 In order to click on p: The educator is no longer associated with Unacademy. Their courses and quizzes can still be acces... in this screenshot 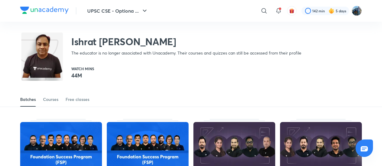, I will do `click(186, 53)`.